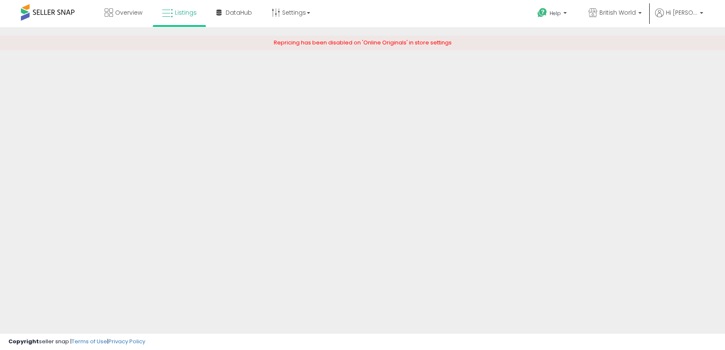  What do you see at coordinates (127, 341) in the screenshot?
I see `a: Privacy Policy` at bounding box center [127, 341].